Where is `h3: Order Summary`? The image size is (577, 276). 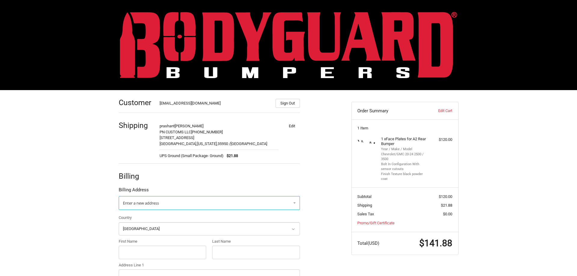 h3: Order Summary is located at coordinates (390, 111).